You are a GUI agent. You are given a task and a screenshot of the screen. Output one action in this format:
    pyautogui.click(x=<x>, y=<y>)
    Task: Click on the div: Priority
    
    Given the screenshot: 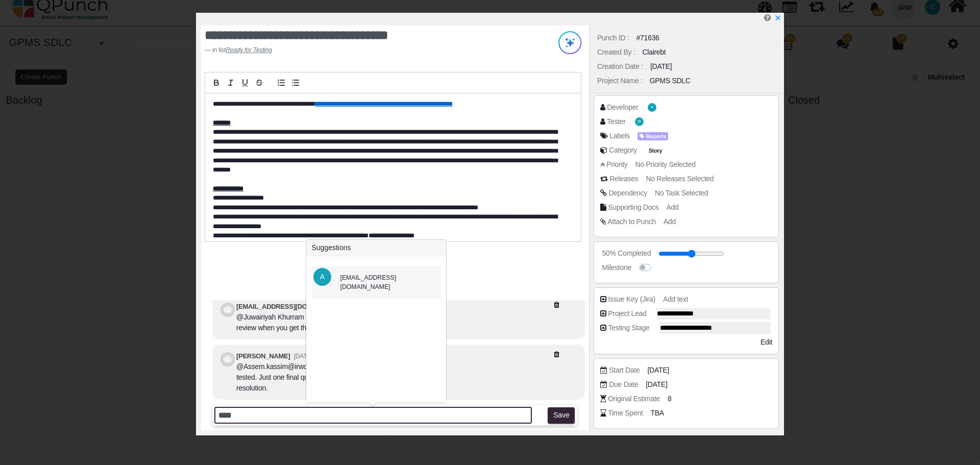 What is the action you would take?
    pyautogui.click(x=616, y=164)
    